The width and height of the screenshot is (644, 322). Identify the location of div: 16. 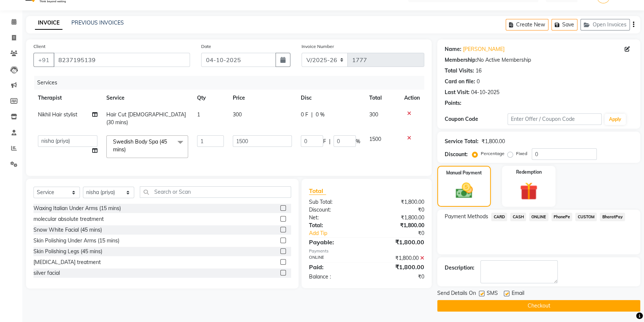
(478, 71).